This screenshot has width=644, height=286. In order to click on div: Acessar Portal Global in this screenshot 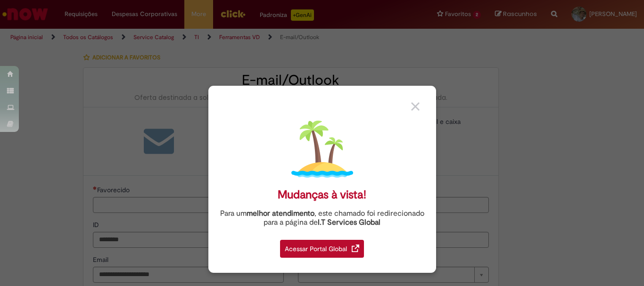, I will do `click(322, 249)`.